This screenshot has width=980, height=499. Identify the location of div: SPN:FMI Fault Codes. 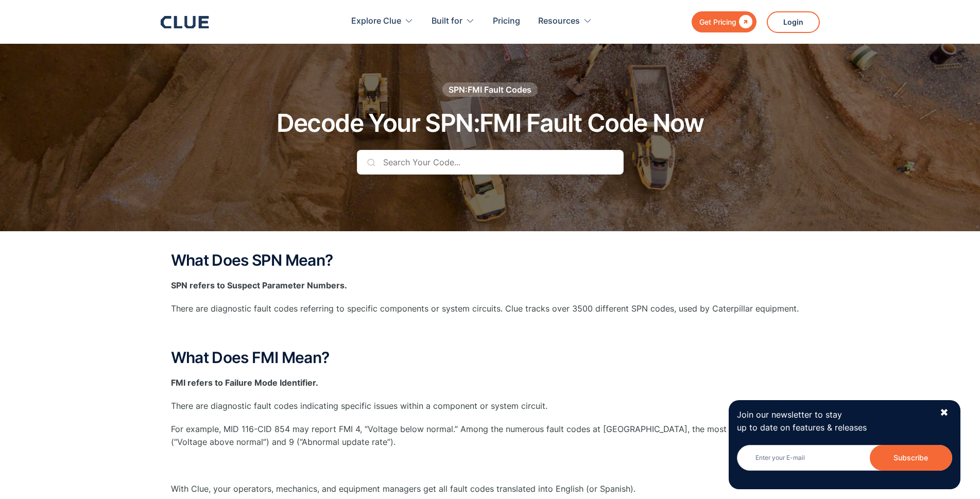
(490, 90).